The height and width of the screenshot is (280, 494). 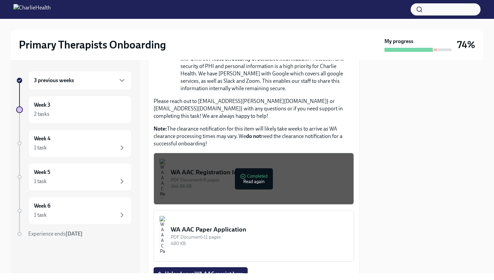 What do you see at coordinates (162, 178) in the screenshot?
I see `img: WA AAC Registration Instructions` at bounding box center [162, 178].